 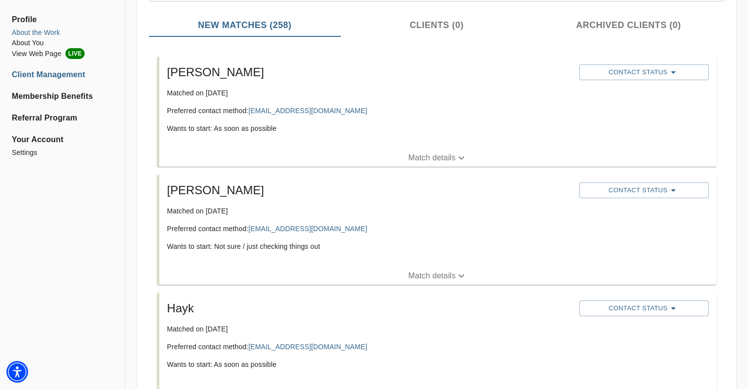 What do you see at coordinates (75, 54) in the screenshot?
I see `span: LIVE` at bounding box center [75, 54].